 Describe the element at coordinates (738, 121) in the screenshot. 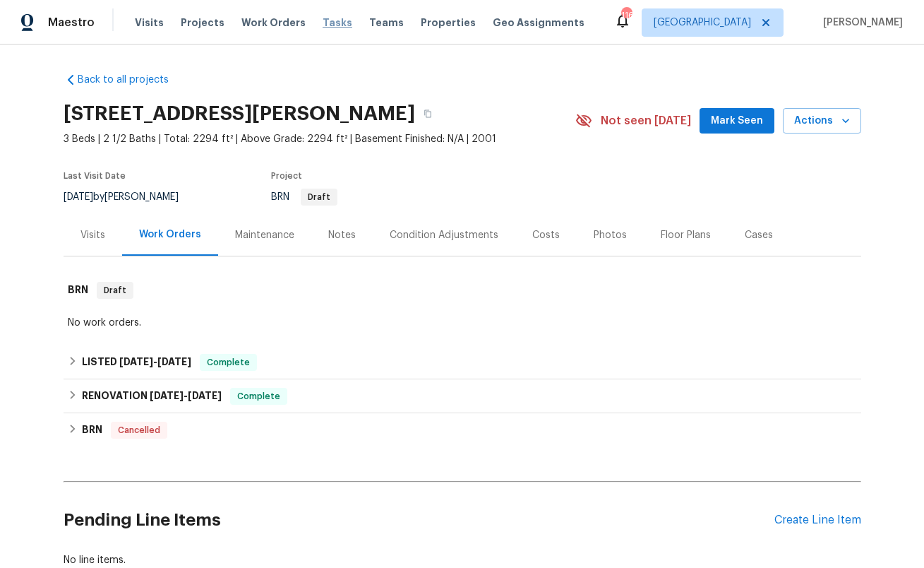

I see `button: Mark Seen` at that location.